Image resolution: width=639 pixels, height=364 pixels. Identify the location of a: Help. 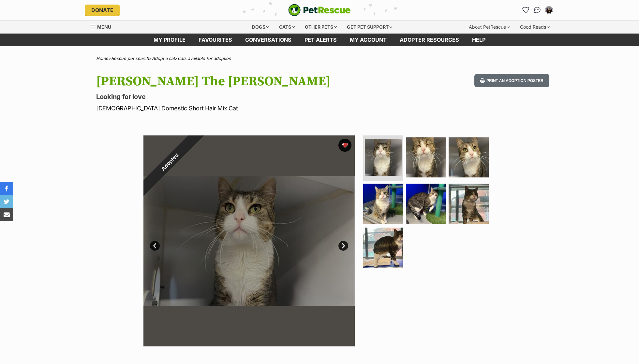
(478, 40).